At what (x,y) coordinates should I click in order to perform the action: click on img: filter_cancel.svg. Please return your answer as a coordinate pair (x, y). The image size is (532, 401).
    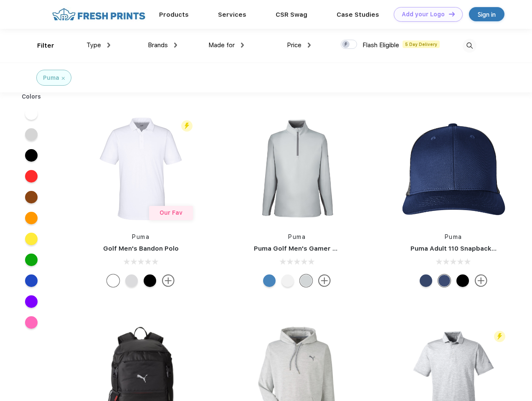
    Looking at the image, I should click on (63, 78).